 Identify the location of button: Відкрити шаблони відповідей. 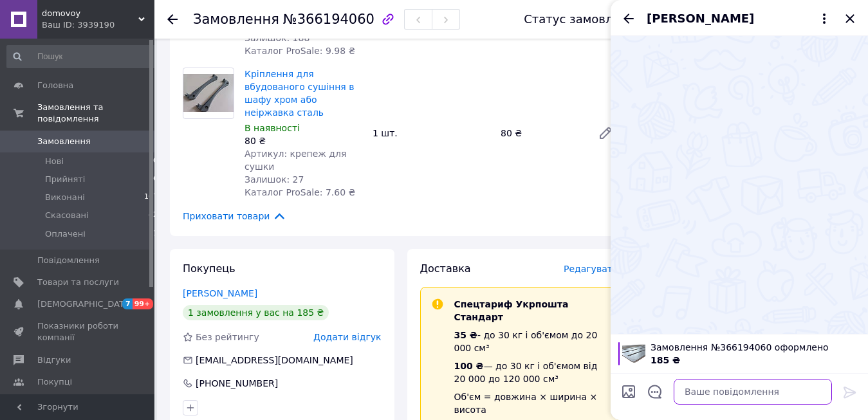
(655, 392).